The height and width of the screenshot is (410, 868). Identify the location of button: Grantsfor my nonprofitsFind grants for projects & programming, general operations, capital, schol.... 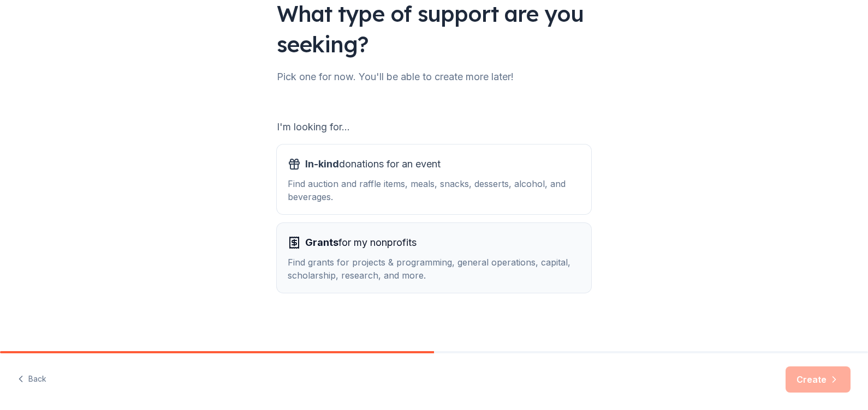
(434, 258).